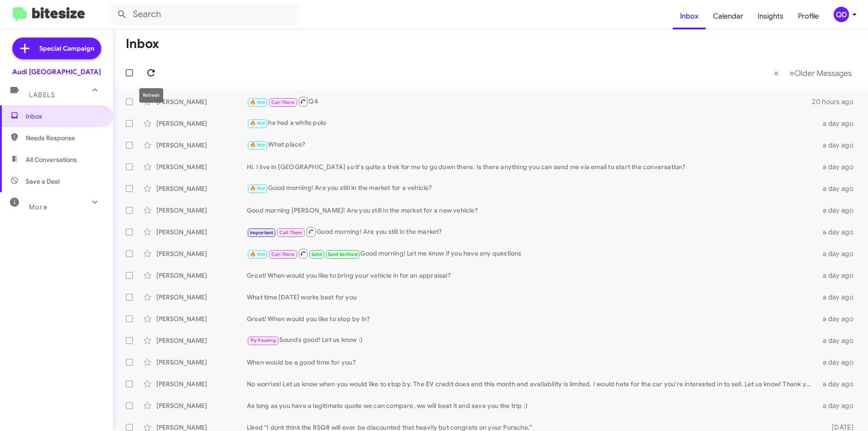 Image resolution: width=868 pixels, height=431 pixels. I want to click on span: Labels, so click(42, 95).